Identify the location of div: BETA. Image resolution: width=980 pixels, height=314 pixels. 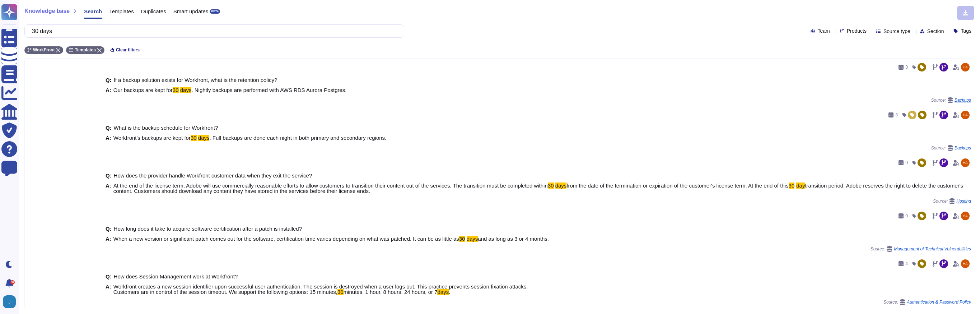
(215, 11).